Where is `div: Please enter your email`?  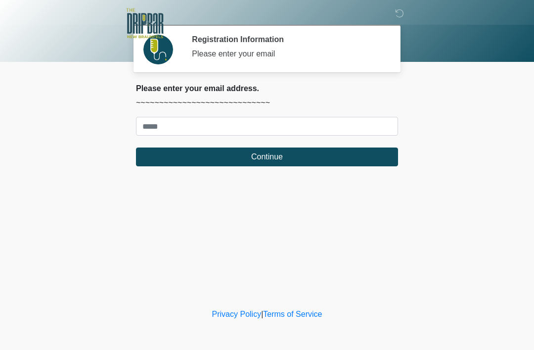 div: Please enter your email is located at coordinates (287, 54).